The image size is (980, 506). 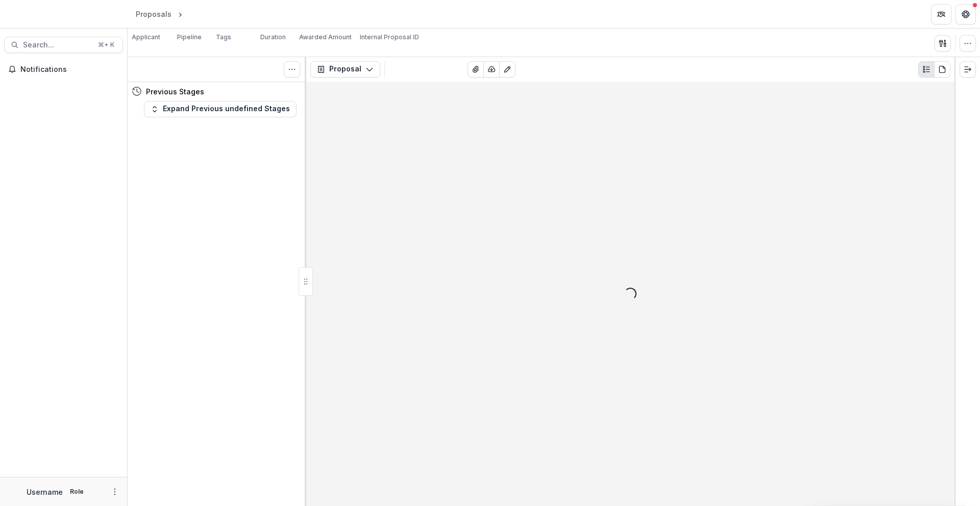 I want to click on button: View Attached Files, so click(x=475, y=69).